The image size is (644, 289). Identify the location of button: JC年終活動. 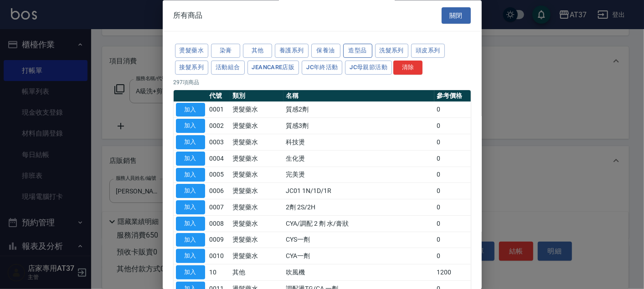
(322, 68).